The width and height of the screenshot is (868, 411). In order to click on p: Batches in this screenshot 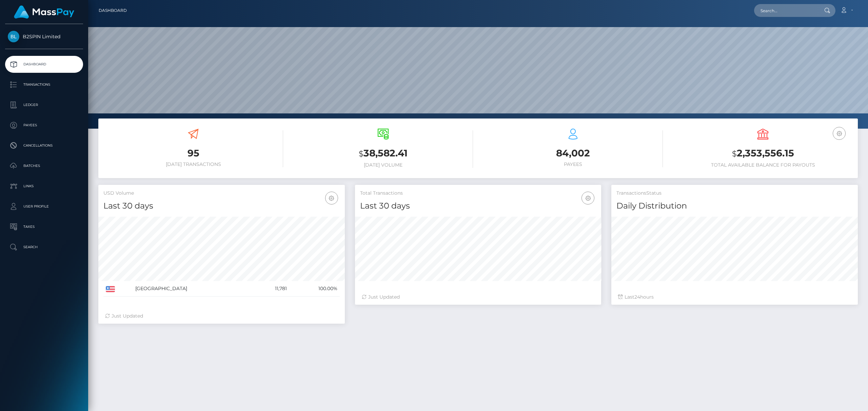, I will do `click(44, 166)`.